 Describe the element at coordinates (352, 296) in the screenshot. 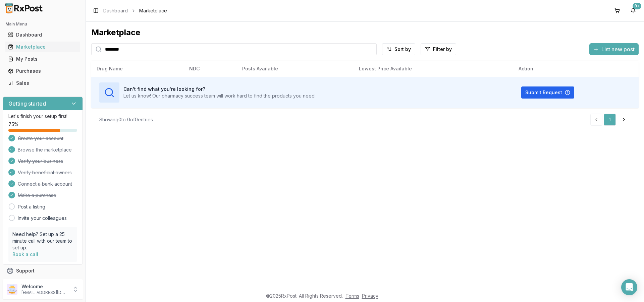

I see `a: Terms` at that location.